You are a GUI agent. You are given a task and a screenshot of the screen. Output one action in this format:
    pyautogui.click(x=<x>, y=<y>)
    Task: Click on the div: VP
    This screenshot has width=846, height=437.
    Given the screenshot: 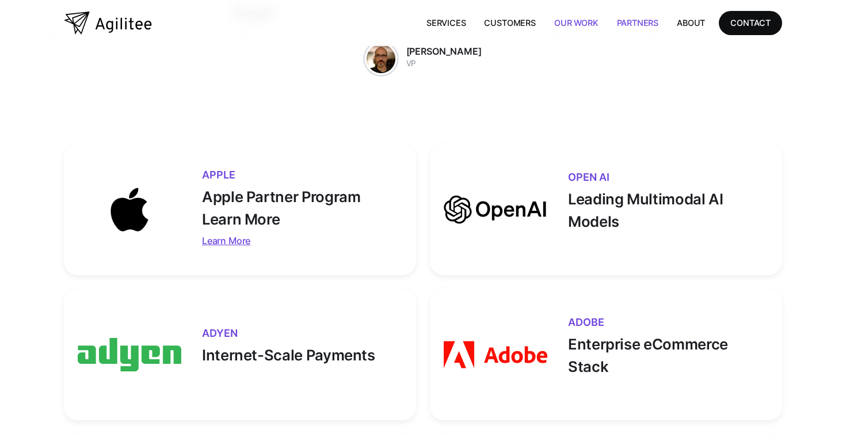 What is the action you would take?
    pyautogui.click(x=444, y=64)
    